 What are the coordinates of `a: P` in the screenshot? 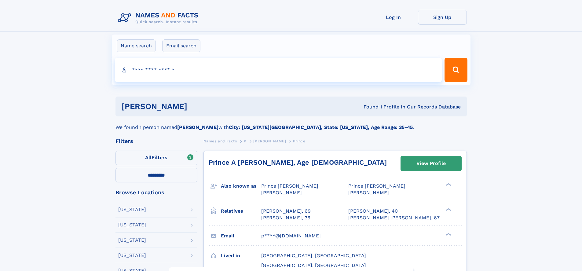 It's located at (245, 141).